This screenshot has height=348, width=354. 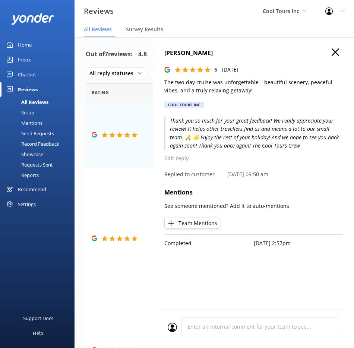 What do you see at coordinates (27, 204) in the screenshot?
I see `div: Settings` at bounding box center [27, 204].